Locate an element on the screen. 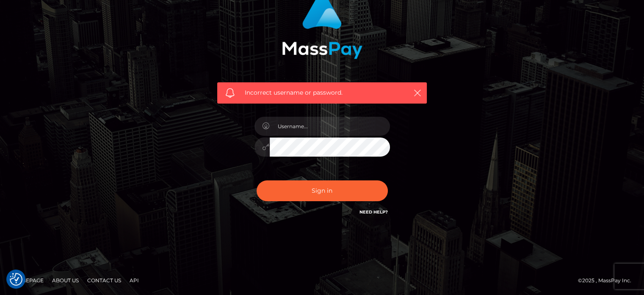  a: Need Help? is located at coordinates (374, 211).